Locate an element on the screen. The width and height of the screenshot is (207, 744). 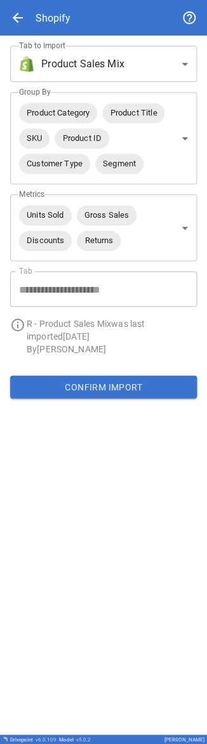
label: Tab is located at coordinates (25, 271).